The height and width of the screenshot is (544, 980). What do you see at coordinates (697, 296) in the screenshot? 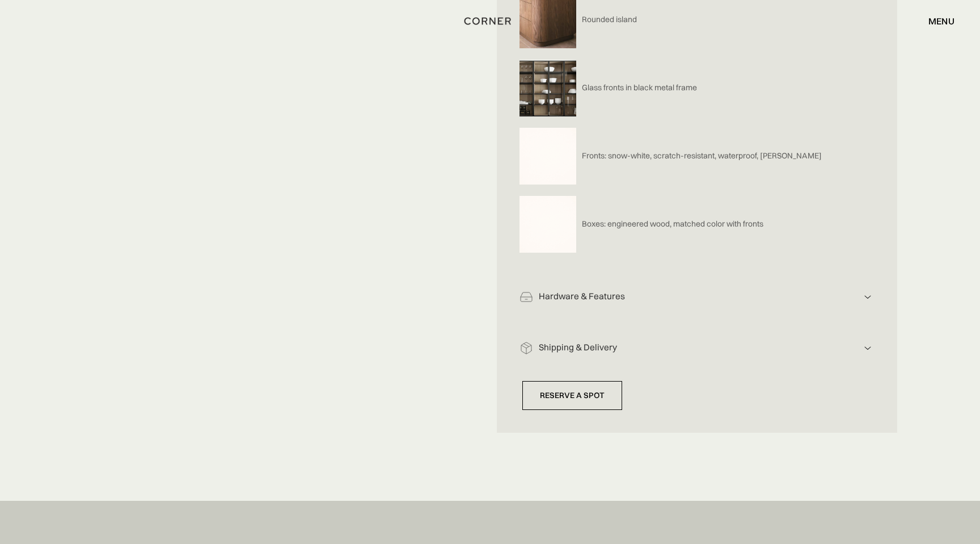
I see `div: Hardware & Features` at bounding box center [697, 296].